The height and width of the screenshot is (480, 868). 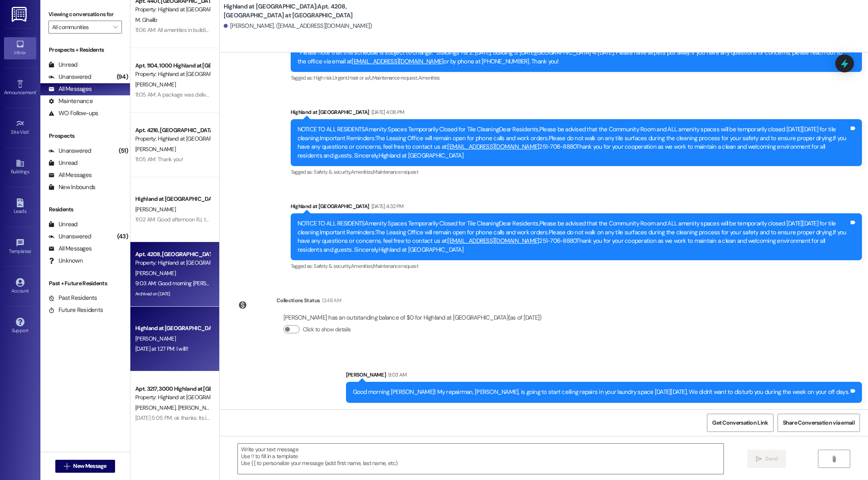 What do you see at coordinates (819, 422) in the screenshot?
I see `span: Share Conversation via email` at bounding box center [819, 422].